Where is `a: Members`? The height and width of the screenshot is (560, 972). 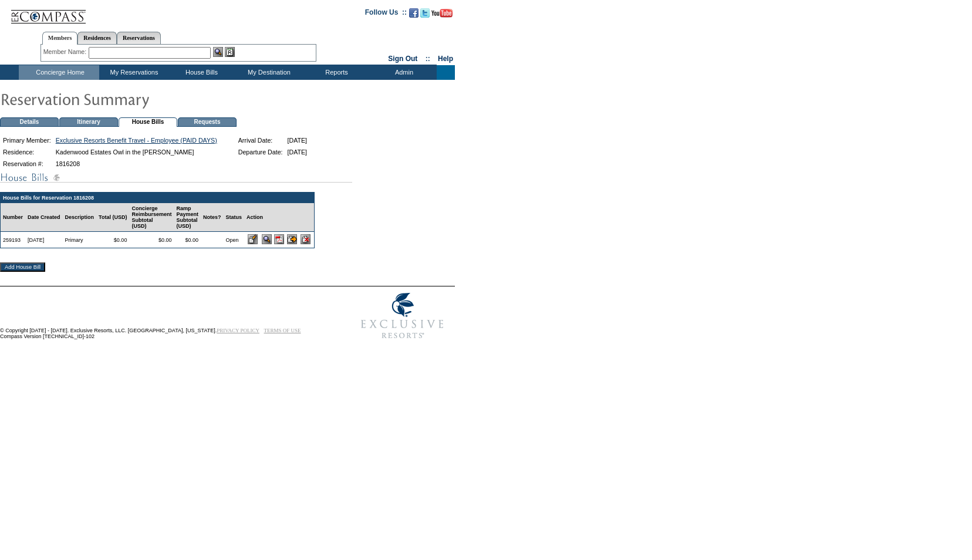 a: Members is located at coordinates (60, 38).